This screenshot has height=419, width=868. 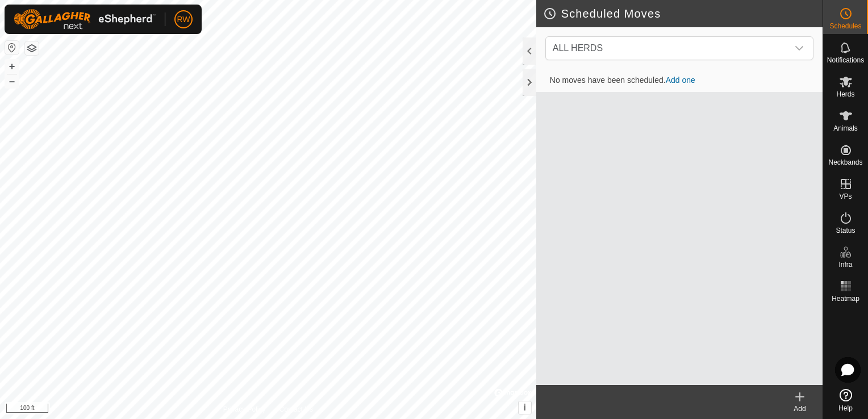 What do you see at coordinates (845, 231) in the screenshot?
I see `span: Status` at bounding box center [845, 231].